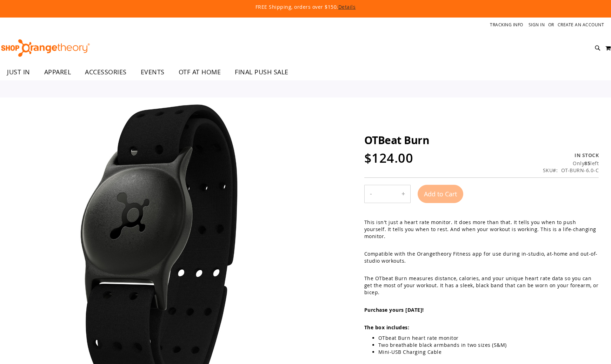  What do you see at coordinates (371, 194) in the screenshot?
I see `button: Decrease product quantity` at bounding box center [371, 194].